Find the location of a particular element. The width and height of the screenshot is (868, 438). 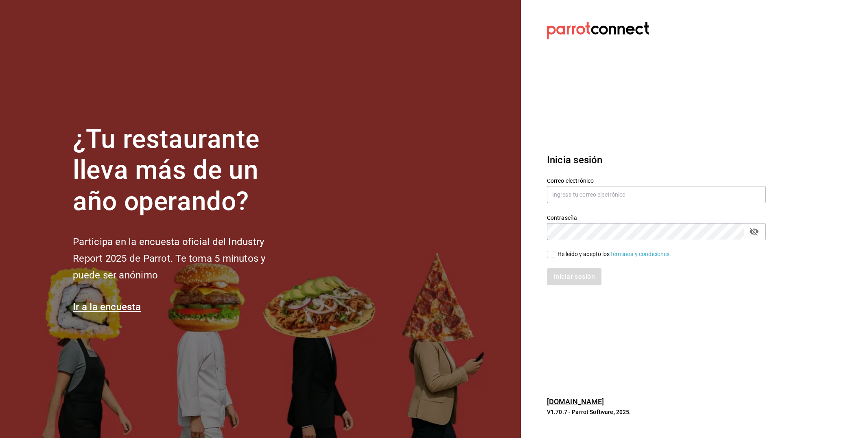

h3: Inicia sesión is located at coordinates (656, 160).